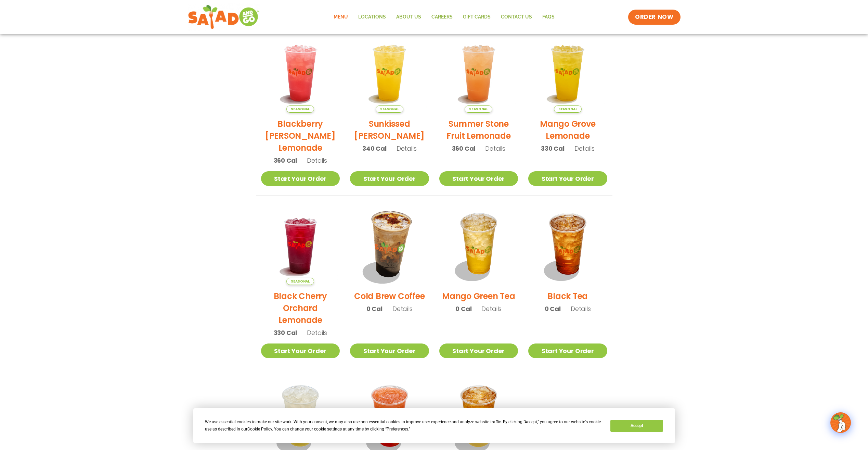 This screenshot has width=868, height=450. What do you see at coordinates (444, 17) in the screenshot?
I see `nav: Menu` at bounding box center [444, 17].